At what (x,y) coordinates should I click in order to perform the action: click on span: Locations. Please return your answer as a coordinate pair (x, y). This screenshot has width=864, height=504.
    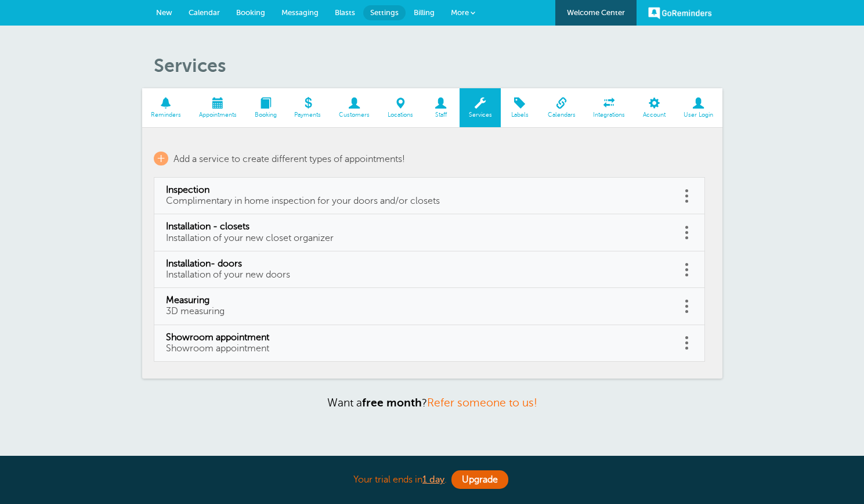
    Looking at the image, I should click on (400, 115).